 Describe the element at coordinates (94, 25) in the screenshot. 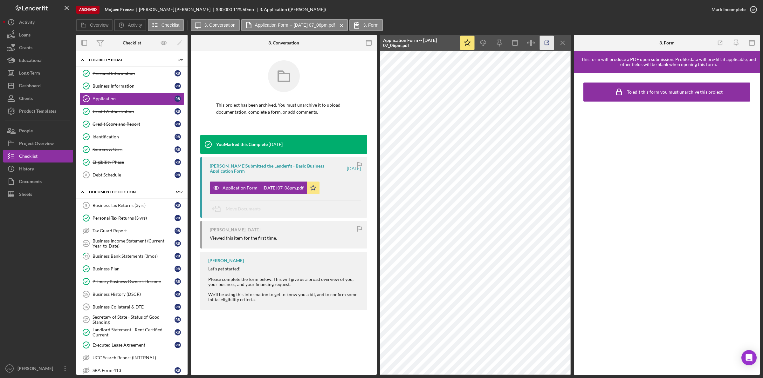

I see `button: Overview` at that location.